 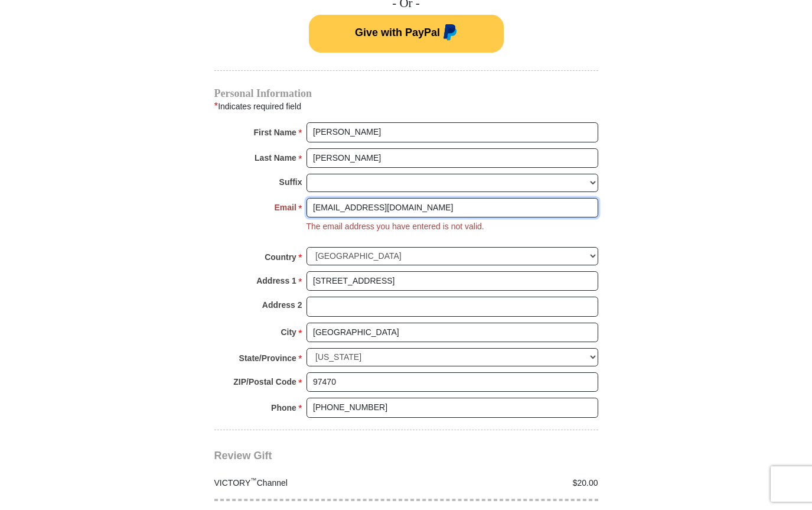 What do you see at coordinates (307, 483) in the screenshot?
I see `div: VICTORY Channel` at bounding box center [307, 483].